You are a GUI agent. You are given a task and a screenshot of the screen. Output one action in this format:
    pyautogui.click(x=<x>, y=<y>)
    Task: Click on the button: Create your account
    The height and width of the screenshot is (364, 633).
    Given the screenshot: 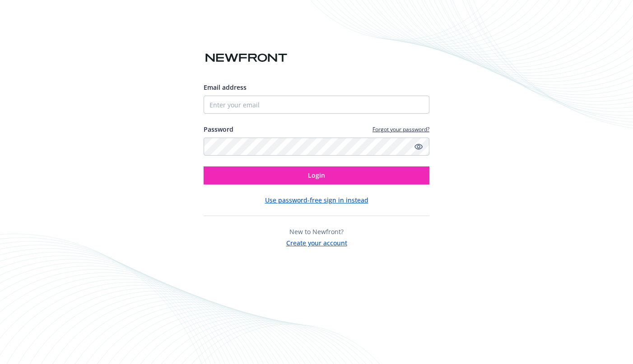 What is the action you would take?
    pyautogui.click(x=316, y=242)
    